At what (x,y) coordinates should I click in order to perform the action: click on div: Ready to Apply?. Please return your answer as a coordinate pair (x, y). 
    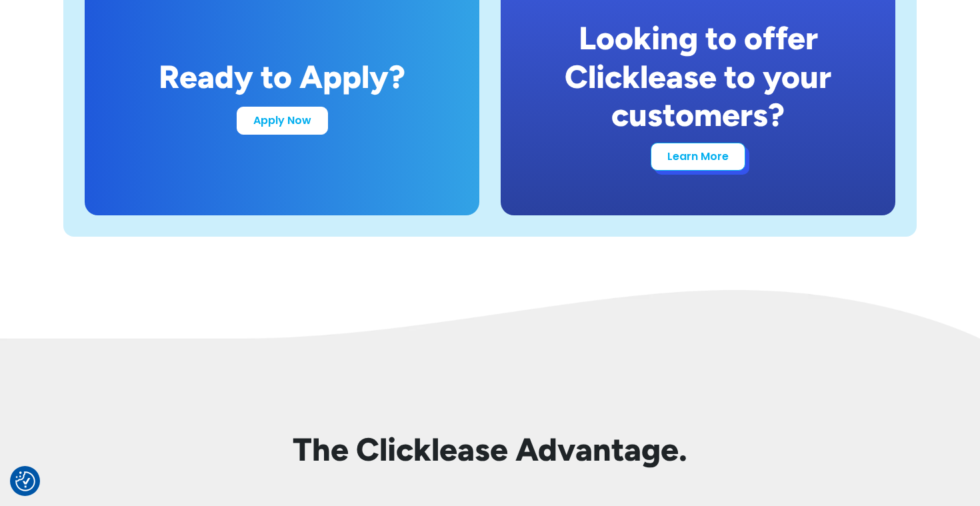
    Looking at the image, I should click on (282, 78).